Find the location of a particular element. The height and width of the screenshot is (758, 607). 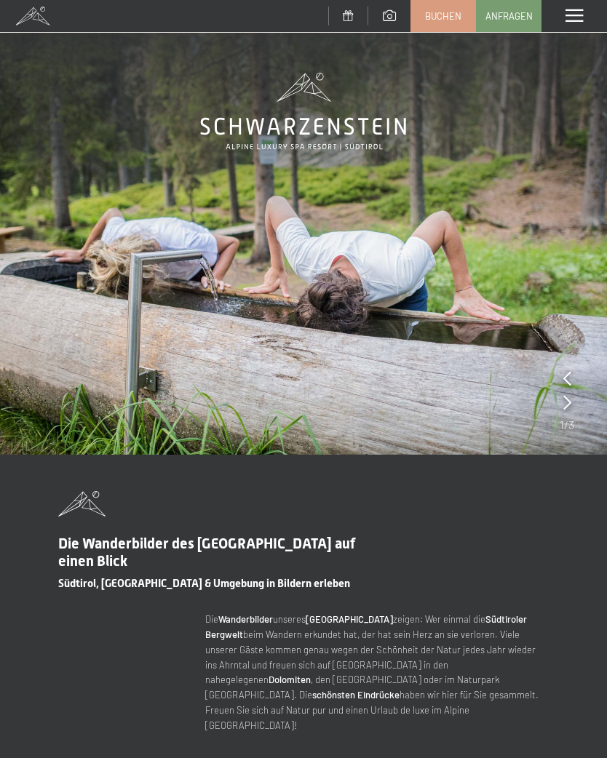

span: Anfragen is located at coordinates (509, 16).